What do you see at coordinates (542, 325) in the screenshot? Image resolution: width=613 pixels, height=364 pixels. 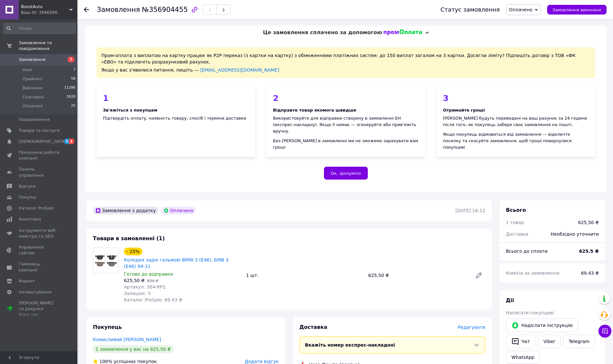 I see `button: Надіслати інструкцію` at bounding box center [542, 325].